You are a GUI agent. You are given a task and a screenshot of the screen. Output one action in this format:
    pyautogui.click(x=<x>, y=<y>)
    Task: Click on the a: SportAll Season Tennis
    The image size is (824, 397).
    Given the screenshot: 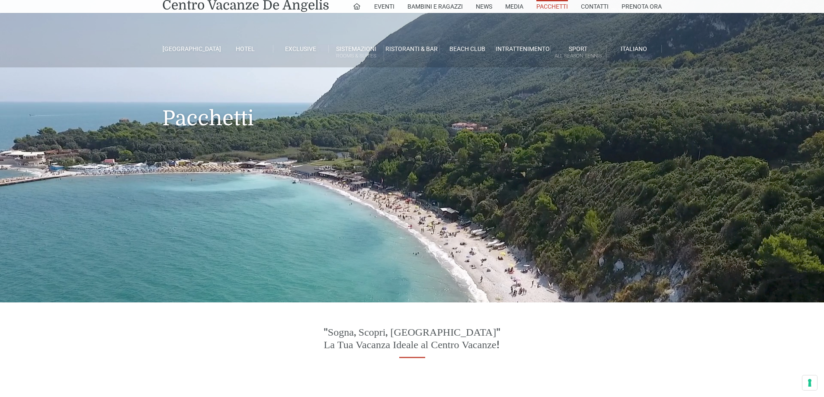 What is the action you would take?
    pyautogui.click(x=578, y=53)
    